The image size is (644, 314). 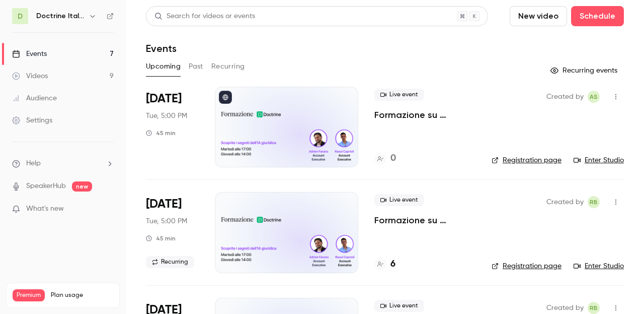 What do you see at coordinates (29, 54) in the screenshot?
I see `div: Events` at bounding box center [29, 54].